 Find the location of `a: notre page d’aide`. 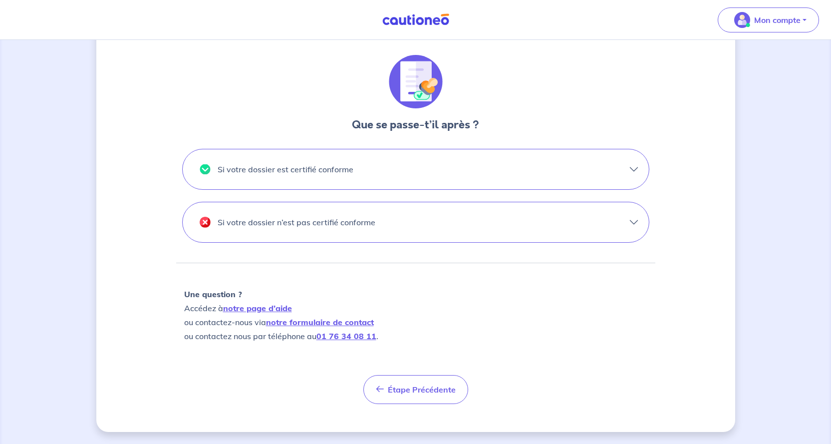

a: notre page d’aide is located at coordinates (258, 308).